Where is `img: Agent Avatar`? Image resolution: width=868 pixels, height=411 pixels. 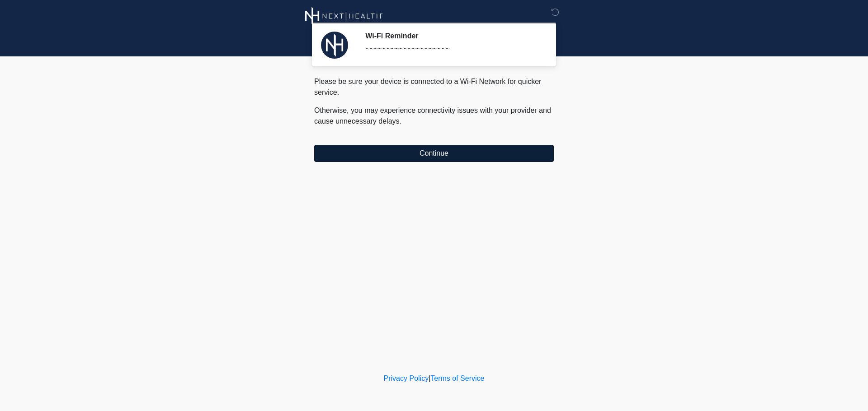 img: Agent Avatar is located at coordinates (335, 45).